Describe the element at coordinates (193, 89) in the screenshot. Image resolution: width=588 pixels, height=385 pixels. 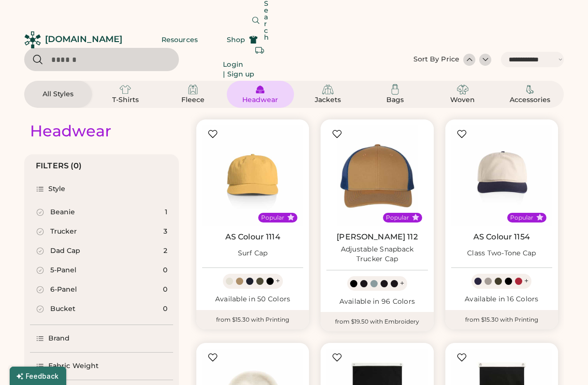
I see `img: Fleece Icon` at that location.